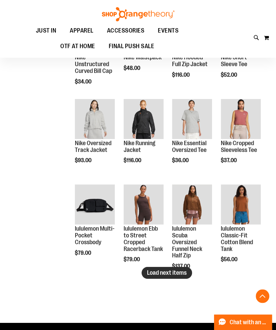 The image size is (276, 330). I want to click on img: lululemon Ebb to Street Cropped Racerback Tank, so click(144, 204).